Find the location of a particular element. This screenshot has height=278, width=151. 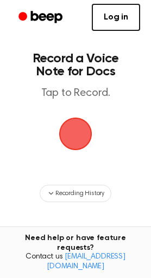

a: Log in is located at coordinates (116, 17).